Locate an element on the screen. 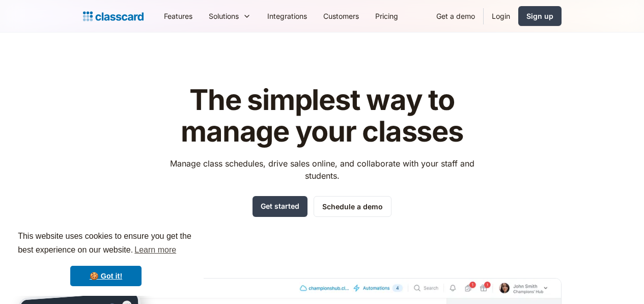  a: Get started is located at coordinates (280, 206).